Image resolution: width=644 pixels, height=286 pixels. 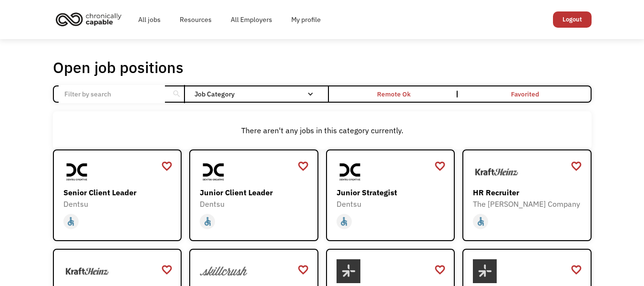 What do you see at coordinates (149, 20) in the screenshot?
I see `a: All jobs` at bounding box center [149, 20].